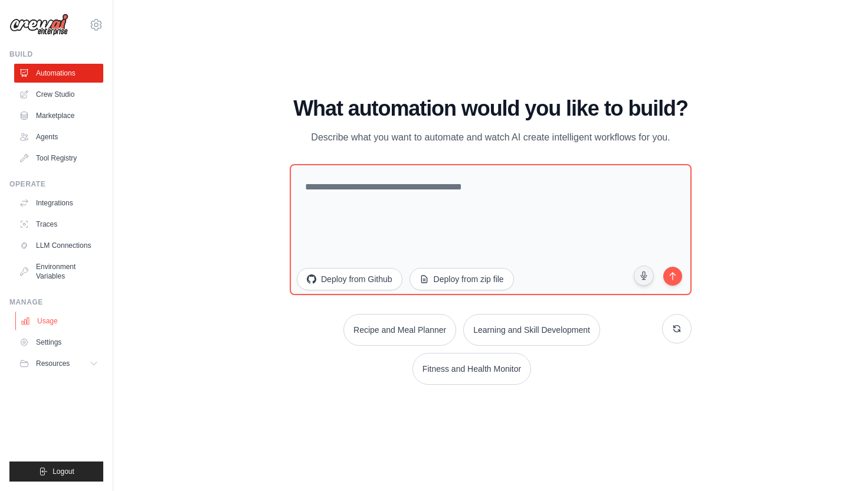 The width and height of the screenshot is (868, 491). Describe the element at coordinates (56, 302) in the screenshot. I see `div: Manage` at that location.